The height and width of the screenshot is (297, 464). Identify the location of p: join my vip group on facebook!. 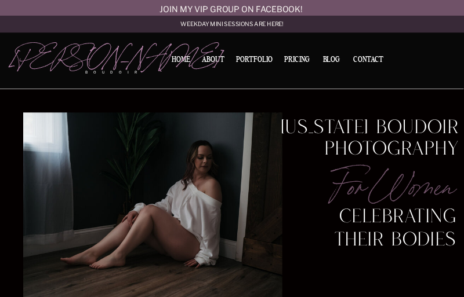
(231, 5).